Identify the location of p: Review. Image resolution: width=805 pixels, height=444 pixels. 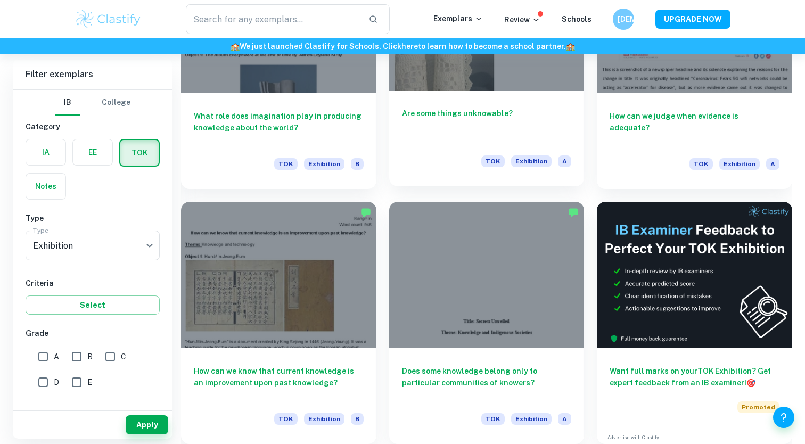
(522, 20).